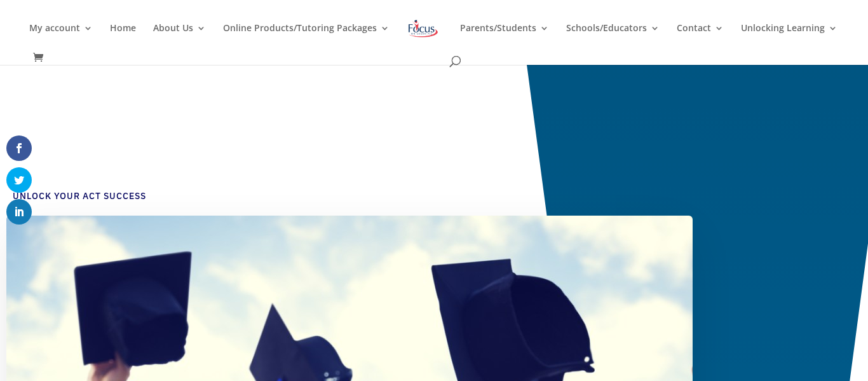 Image resolution: width=868 pixels, height=381 pixels. I want to click on img: Focus on Learning, so click(423, 29).